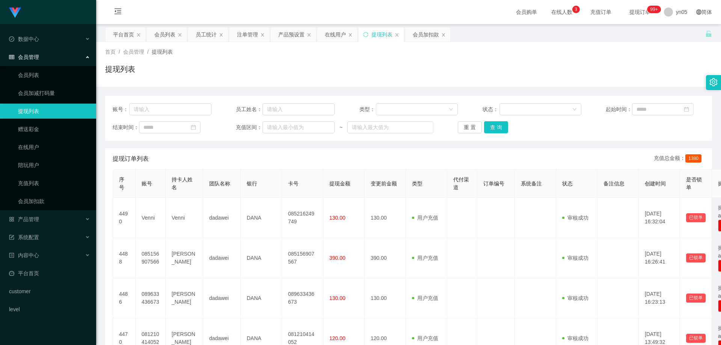 This screenshot has width=721, height=345. Describe the element at coordinates (124, 298) in the screenshot. I see `td: 4486` at that location.